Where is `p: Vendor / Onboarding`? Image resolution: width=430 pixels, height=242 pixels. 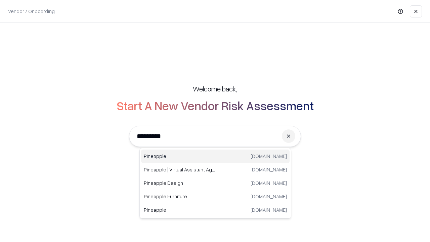
p: Vendor / Onboarding is located at coordinates (31, 11).